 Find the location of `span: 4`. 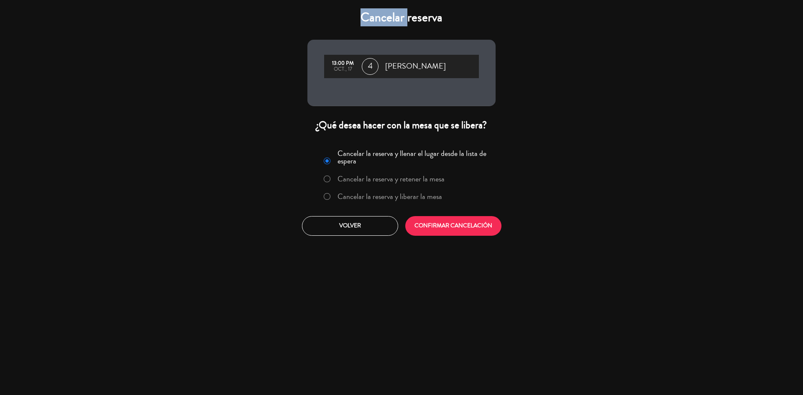

span: 4 is located at coordinates (370, 66).